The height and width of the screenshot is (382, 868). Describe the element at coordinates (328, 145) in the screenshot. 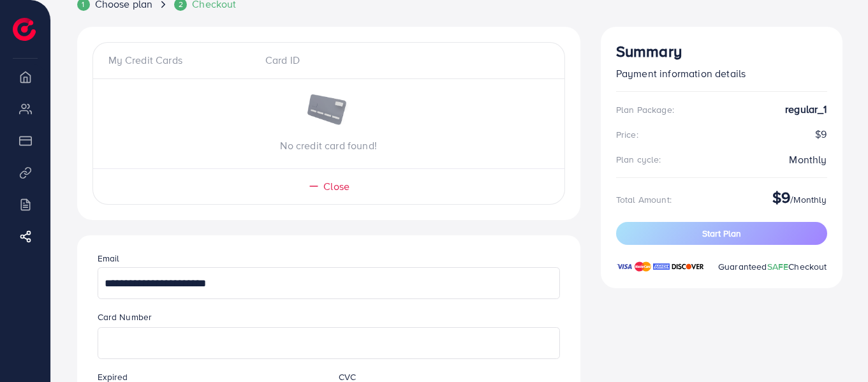

I see `p: No credit card found!` at that location.